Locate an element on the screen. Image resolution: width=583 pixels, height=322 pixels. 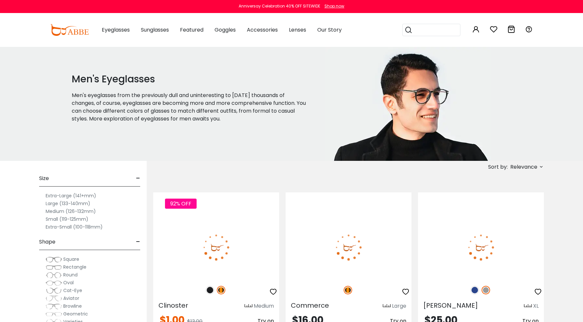
div: XL is located at coordinates (535, 306).